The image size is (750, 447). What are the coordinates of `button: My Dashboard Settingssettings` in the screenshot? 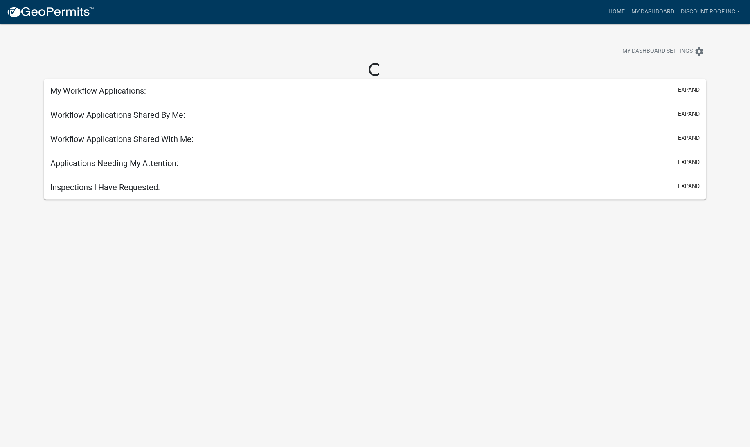 It's located at (663, 51).